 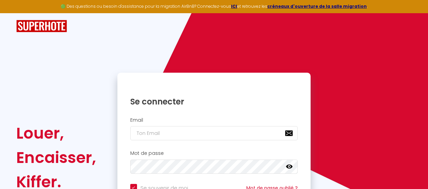 I want to click on img: SuperHote logo, so click(x=42, y=26).